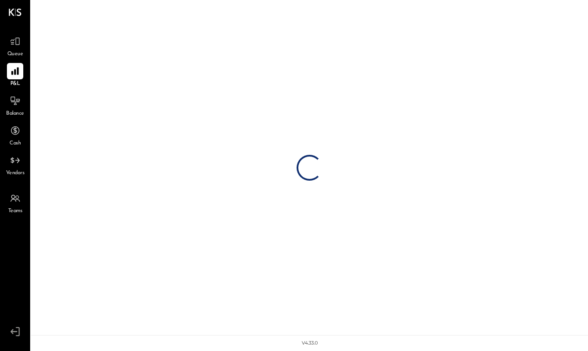 The width and height of the screenshot is (588, 351). I want to click on span: Queue, so click(15, 54).